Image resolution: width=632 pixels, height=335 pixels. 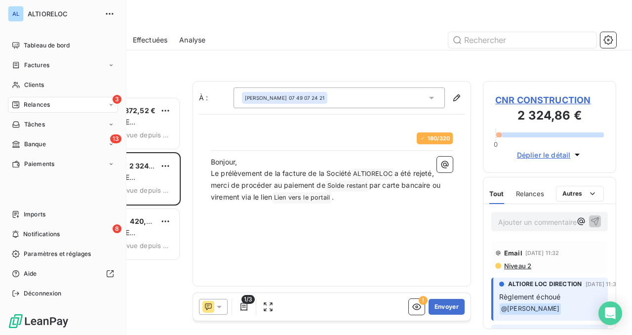 I want to click on button: Déplier le détail, so click(x=550, y=155).